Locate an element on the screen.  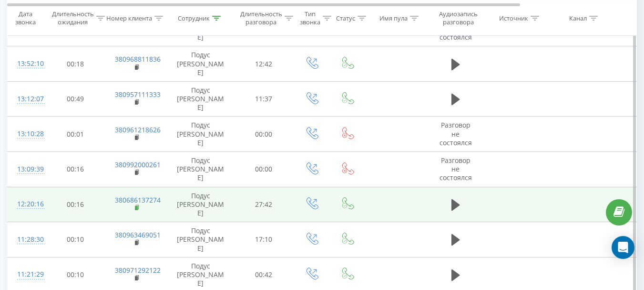
td: 17:10 is located at coordinates (264, 239).